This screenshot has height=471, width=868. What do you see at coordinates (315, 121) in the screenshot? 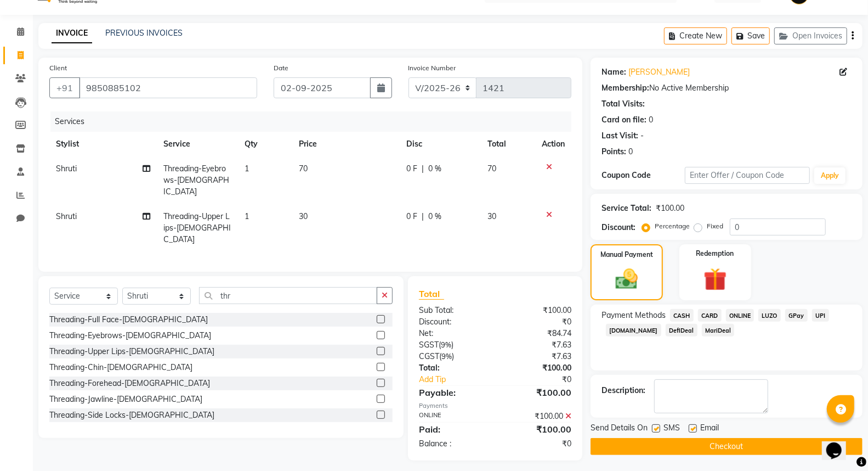
I see `div: Services` at bounding box center [315, 121].